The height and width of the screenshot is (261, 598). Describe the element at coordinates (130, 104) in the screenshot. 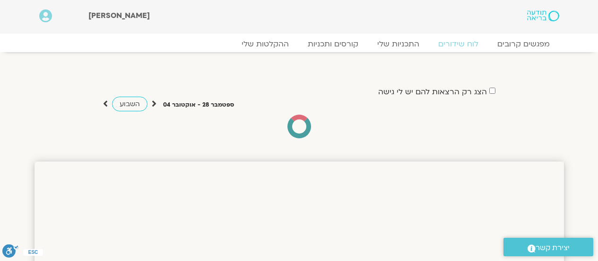

I see `a: השבוע` at that location.